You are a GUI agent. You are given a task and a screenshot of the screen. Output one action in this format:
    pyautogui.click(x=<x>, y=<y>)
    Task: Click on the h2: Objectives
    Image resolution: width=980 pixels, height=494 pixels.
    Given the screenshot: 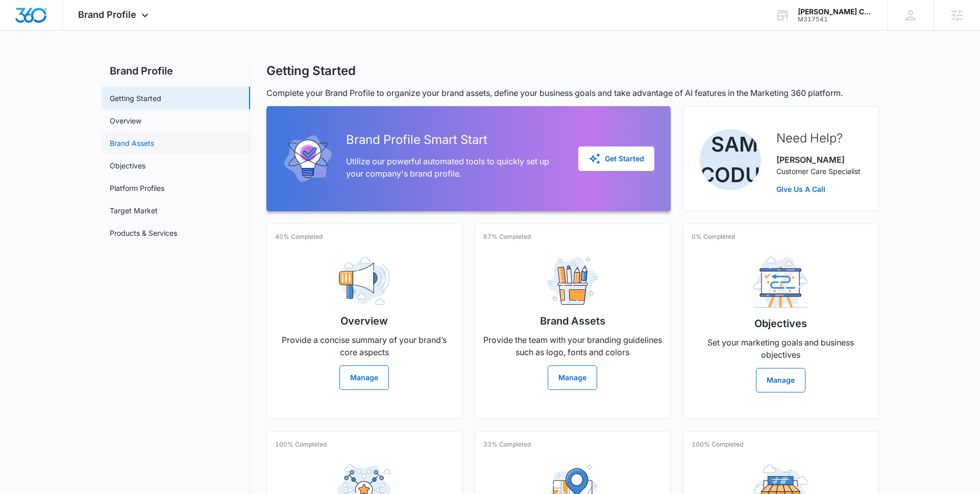 What is the action you would take?
    pyautogui.click(x=781, y=324)
    